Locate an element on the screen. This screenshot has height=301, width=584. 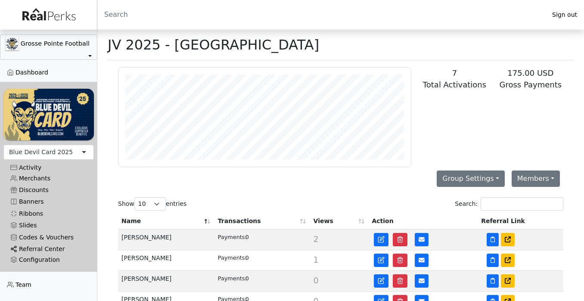
img: WvZzOez5OCqmO91hHZfJL7W2tJ07LbGMjwPPNJwI.png is located at coordinates (49, 115).